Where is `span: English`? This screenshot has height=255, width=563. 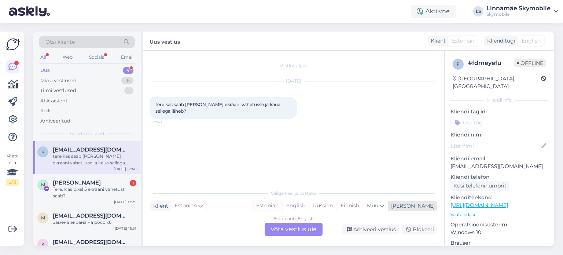 span: English is located at coordinates (532, 41).